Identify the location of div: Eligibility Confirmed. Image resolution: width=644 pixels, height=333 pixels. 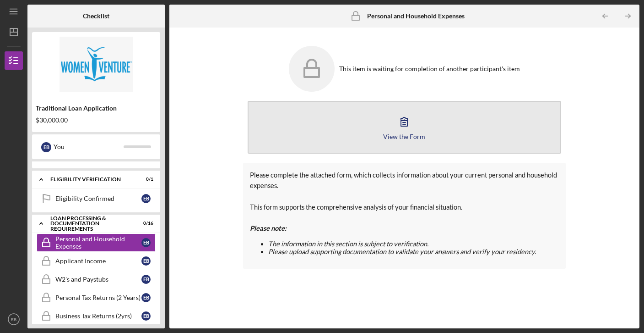
(98, 199).